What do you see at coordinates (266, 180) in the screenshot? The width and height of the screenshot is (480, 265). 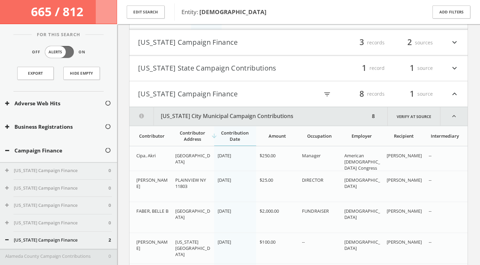 I see `span: $25.00` at bounding box center [266, 180].